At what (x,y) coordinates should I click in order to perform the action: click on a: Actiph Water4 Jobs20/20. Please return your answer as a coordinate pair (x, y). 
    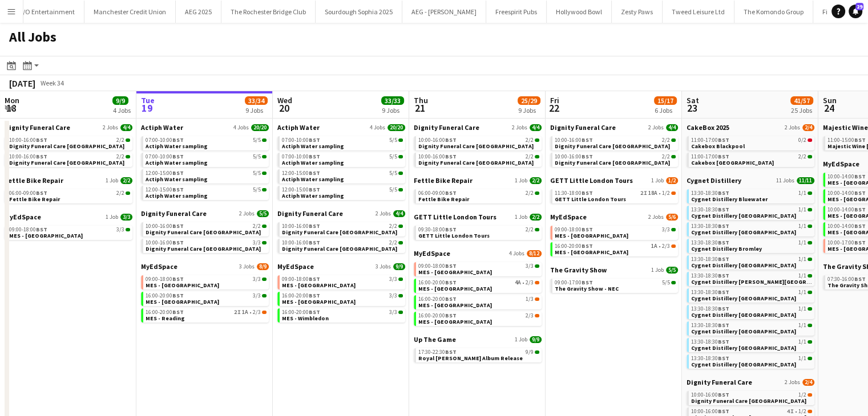
    Looking at the image, I should click on (341, 127).